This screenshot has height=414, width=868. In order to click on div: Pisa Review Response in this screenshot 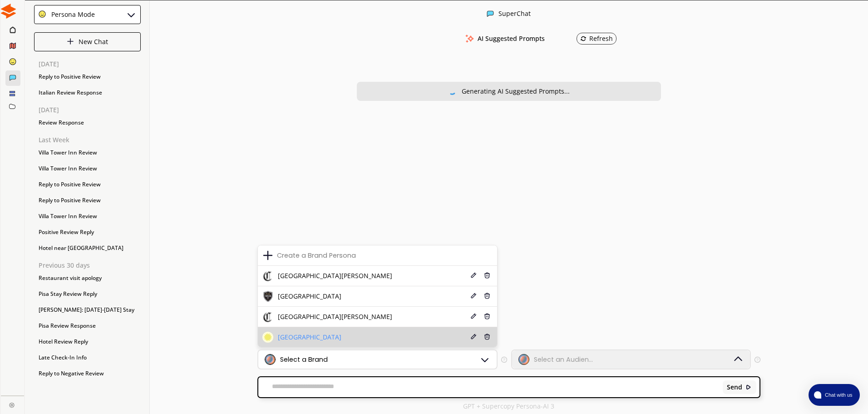, I will do `click(87, 326)`.